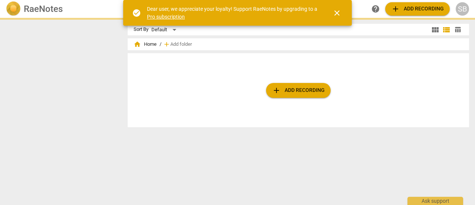 The image size is (475, 205). Describe the element at coordinates (13, 9) in the screenshot. I see `img: Logo` at that location.